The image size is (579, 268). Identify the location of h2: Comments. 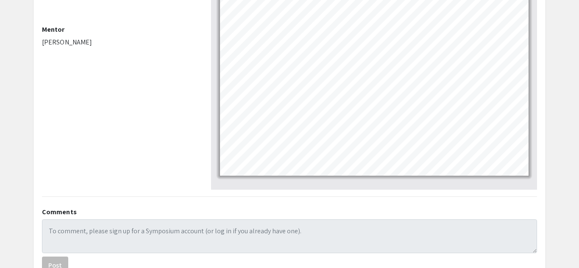
(289, 212).